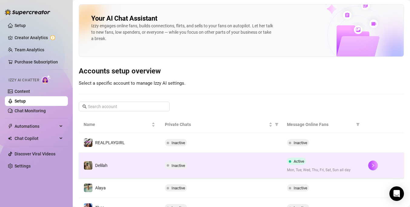  Describe the element at coordinates (100, 188) in the screenshot. I see `span: Alaya` at that location.